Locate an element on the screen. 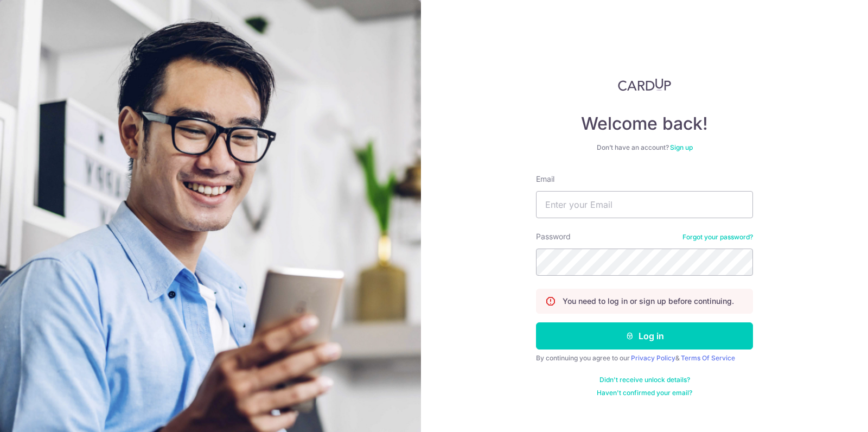 This screenshot has height=432, width=868. a: Terms Of Service is located at coordinates (708, 357).